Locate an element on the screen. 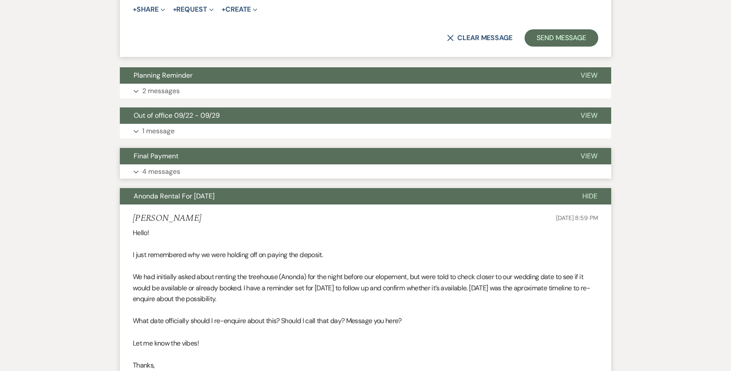 The image size is (731, 371). button: Clear message is located at coordinates (480, 38).